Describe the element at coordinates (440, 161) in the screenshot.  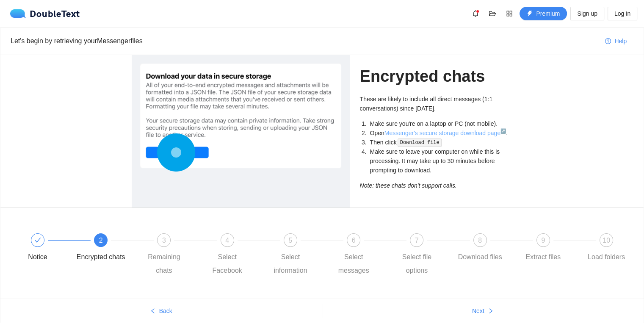
I see `li: Make sure to leave your computer on while this is processing. It may take up to 30 minutes before...` at that location.